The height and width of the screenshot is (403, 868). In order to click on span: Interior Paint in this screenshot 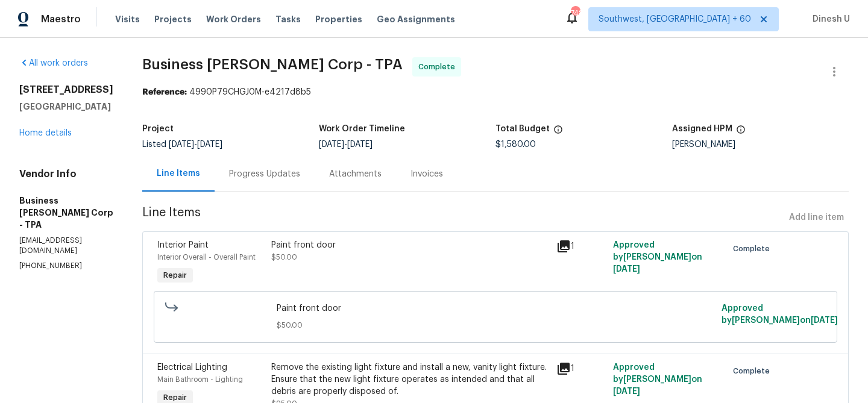, I will do `click(183, 245)`.